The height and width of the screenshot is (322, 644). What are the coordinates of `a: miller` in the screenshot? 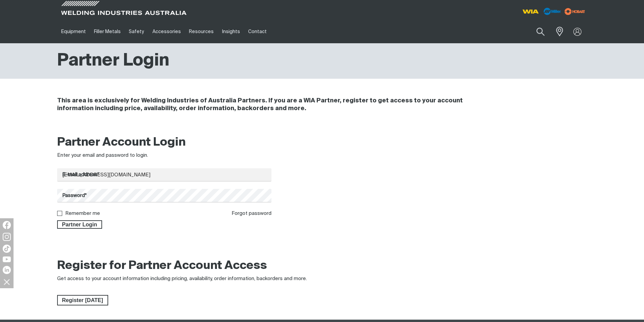 It's located at (574, 11).